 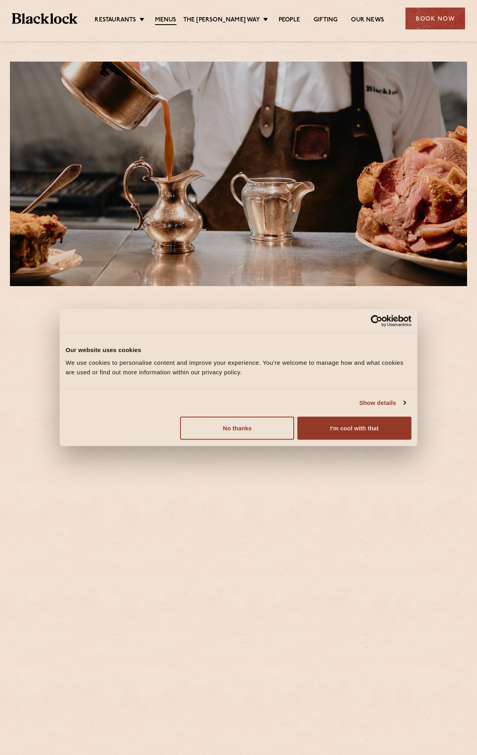 I want to click on a: Show details, so click(x=382, y=403).